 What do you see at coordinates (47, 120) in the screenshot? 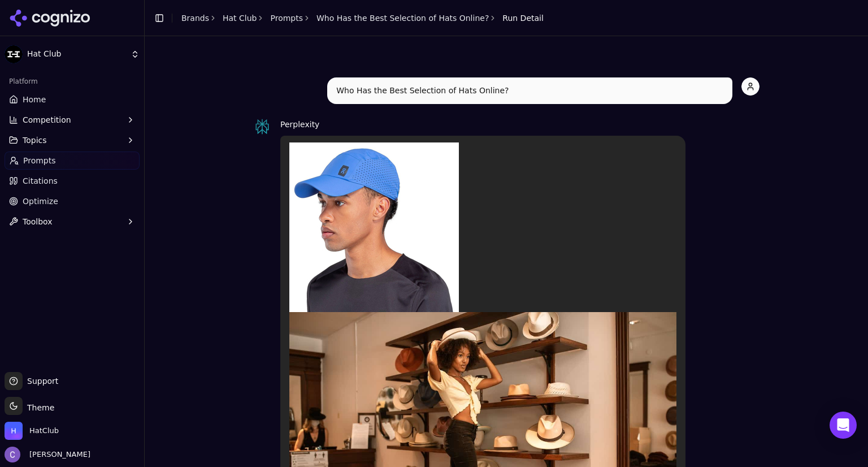
I see `span: Competition` at bounding box center [47, 120].